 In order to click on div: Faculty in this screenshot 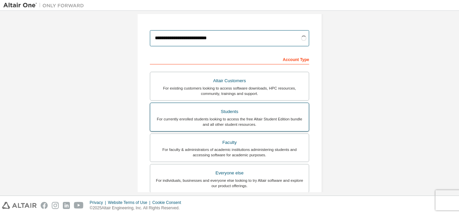, I will do `click(230, 143)`.